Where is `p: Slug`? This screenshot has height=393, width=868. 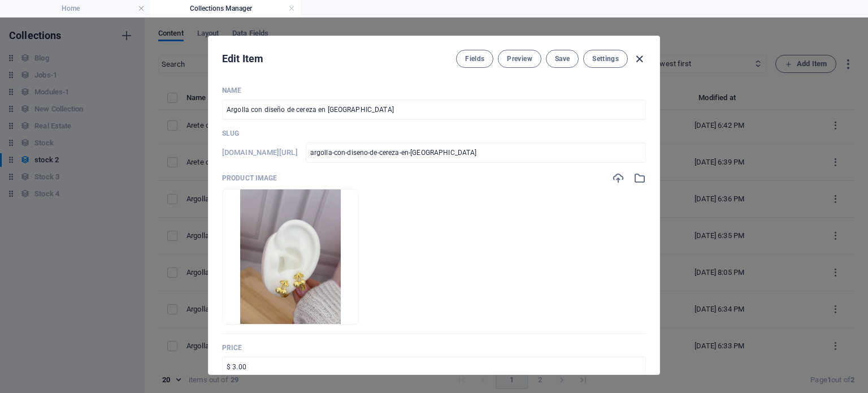
p: Slug is located at coordinates (434, 133).